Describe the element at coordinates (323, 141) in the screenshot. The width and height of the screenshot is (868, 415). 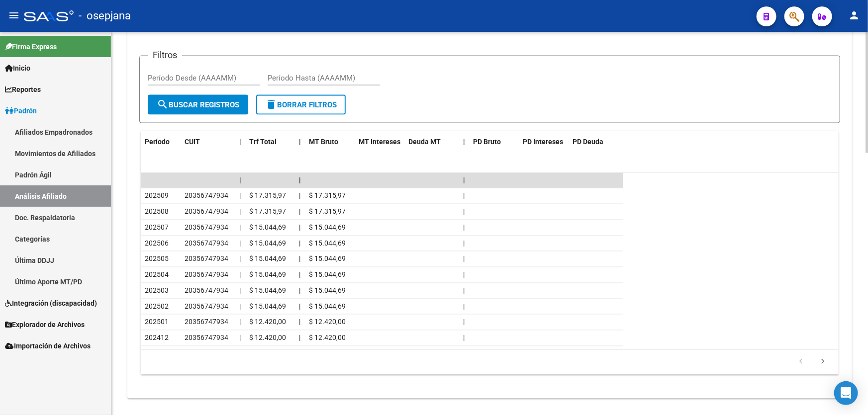
I see `span: MT Bruto` at that location.